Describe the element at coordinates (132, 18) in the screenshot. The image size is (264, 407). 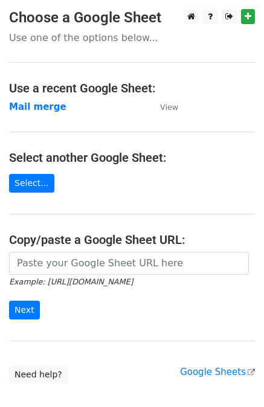
I see `h3: Choose a Google Sheet` at that location.